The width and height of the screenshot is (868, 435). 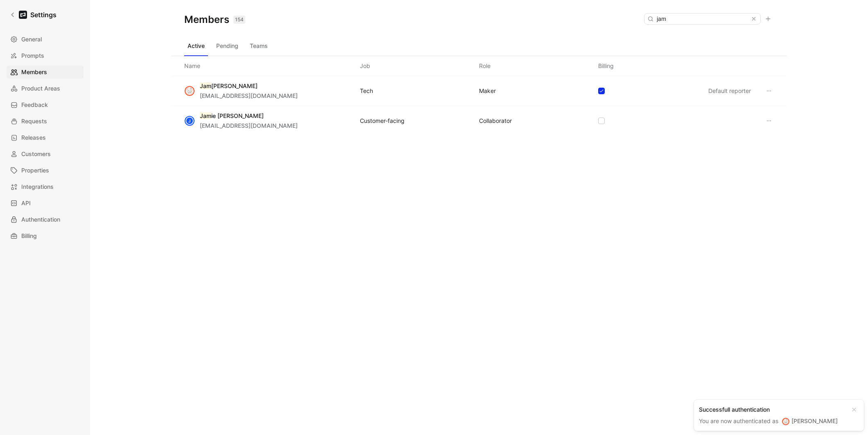 What do you see at coordinates (45, 137) in the screenshot?
I see `a: Releases` at bounding box center [45, 137].